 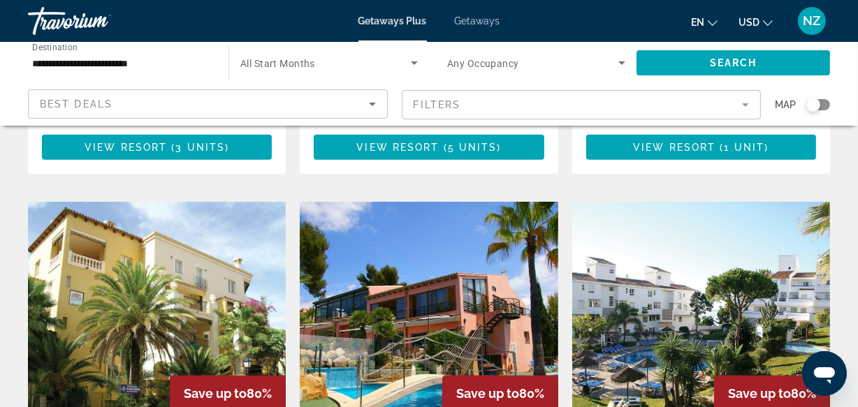 I want to click on a: View Resort(3 units), so click(x=156, y=147).